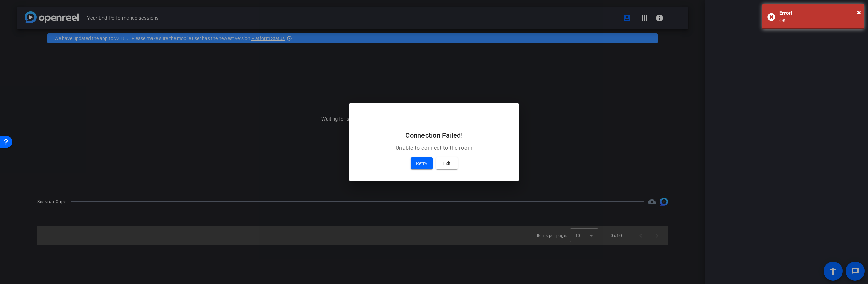  Describe the element at coordinates (434, 135) in the screenshot. I see `h2: Connection Failed!` at that location.